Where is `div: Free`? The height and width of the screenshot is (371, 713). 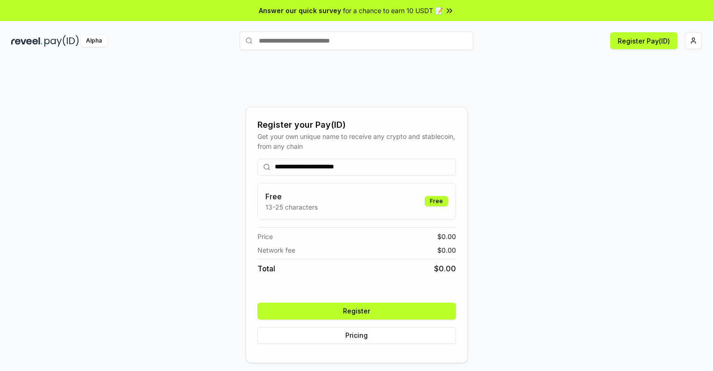
div: Free is located at coordinates (437, 201).